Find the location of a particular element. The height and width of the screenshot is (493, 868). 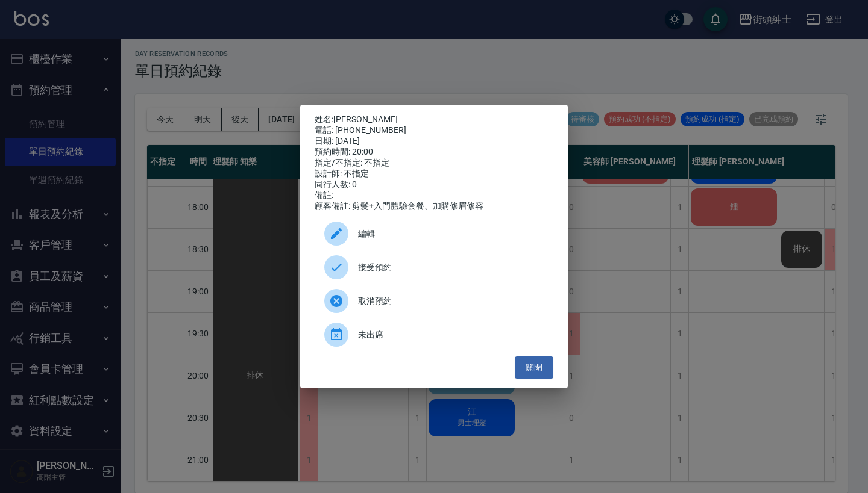

p: 姓名: is located at coordinates (434, 120).